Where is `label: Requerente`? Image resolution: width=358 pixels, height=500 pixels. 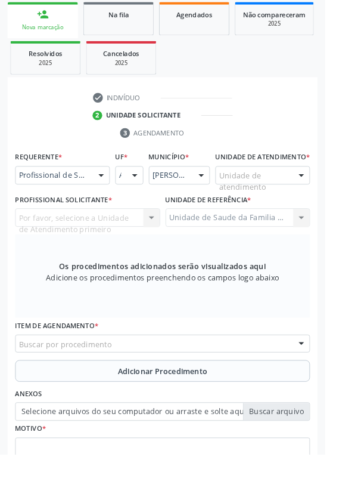 label: Requerente is located at coordinates (42, 173).